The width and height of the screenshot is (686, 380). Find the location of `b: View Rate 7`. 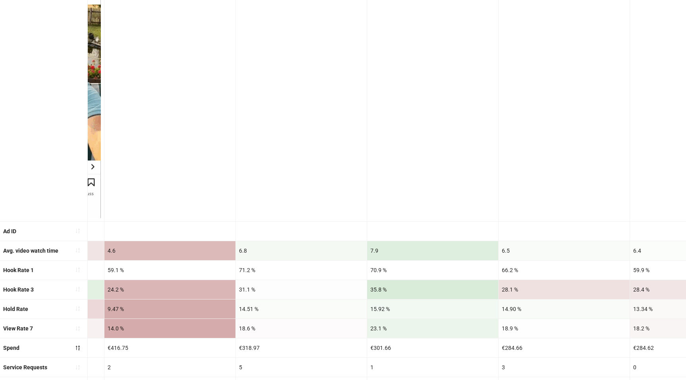

b: View Rate 7 is located at coordinates (18, 329).